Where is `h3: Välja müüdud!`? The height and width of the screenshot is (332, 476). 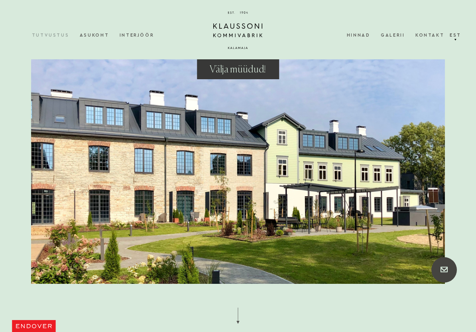 h3: Välja müüdud! is located at coordinates (238, 70).